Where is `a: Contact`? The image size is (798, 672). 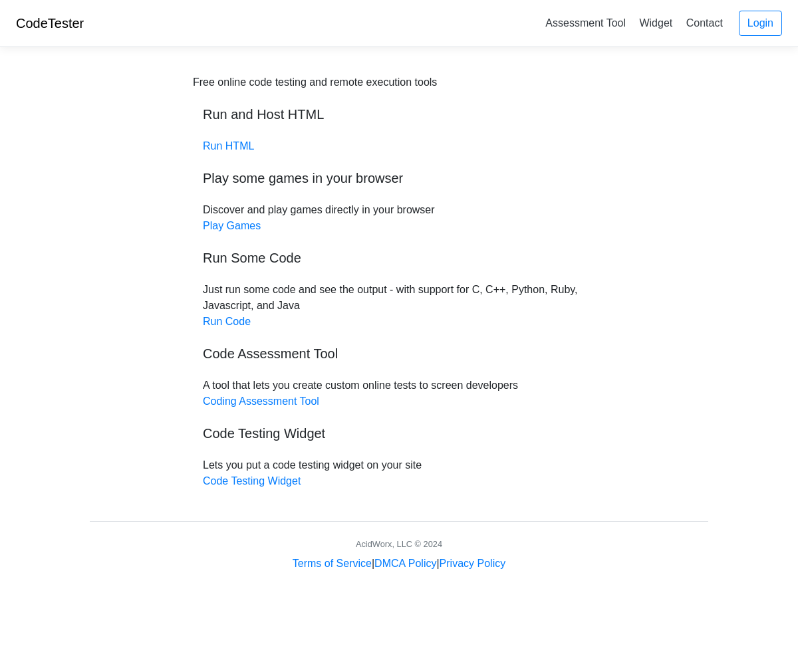
a: Contact is located at coordinates (704, 22).